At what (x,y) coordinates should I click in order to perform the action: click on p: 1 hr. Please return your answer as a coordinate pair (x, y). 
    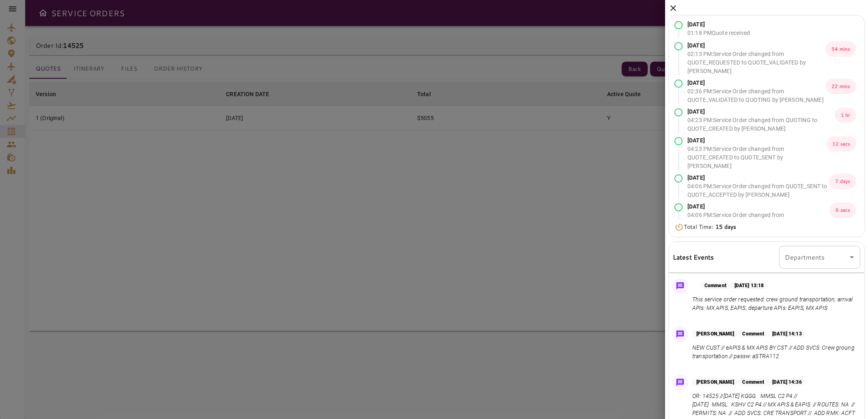
    Looking at the image, I should click on (845, 115).